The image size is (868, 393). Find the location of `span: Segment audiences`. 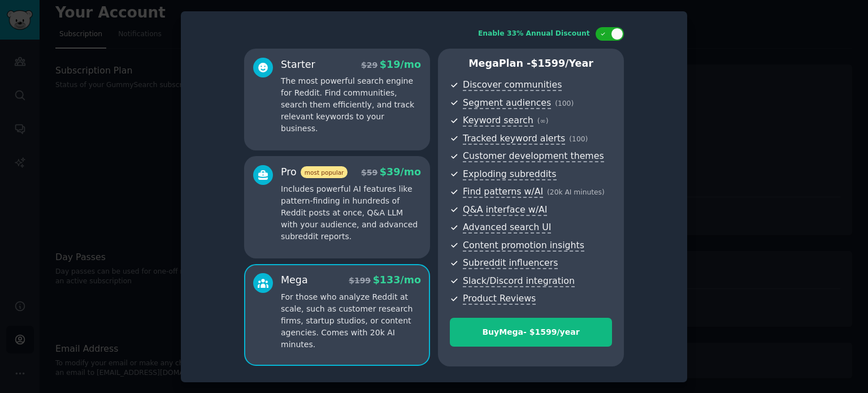

span: Segment audiences is located at coordinates (507, 103).